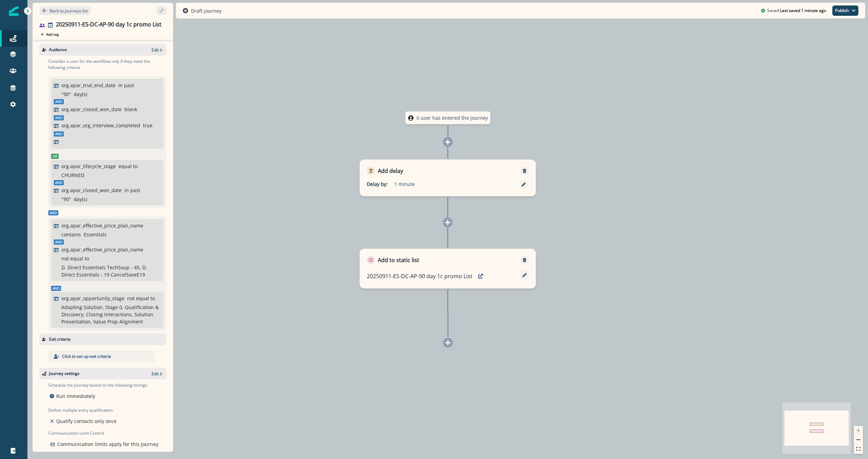  I want to click on p: Communication Limit Control, so click(108, 433).